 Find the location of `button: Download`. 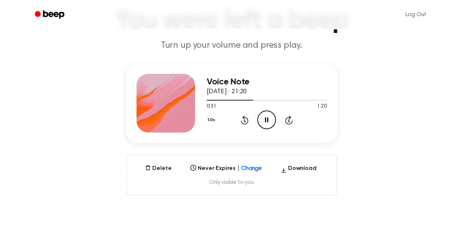

button: Download is located at coordinates (299, 170).